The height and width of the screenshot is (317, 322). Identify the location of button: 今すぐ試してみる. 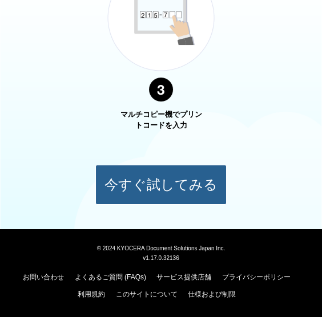
(161, 185).